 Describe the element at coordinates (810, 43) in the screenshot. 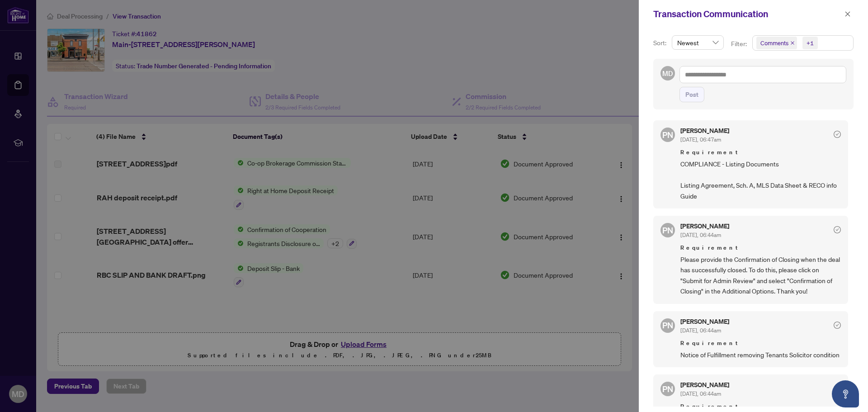

I see `div: +1` at that location.